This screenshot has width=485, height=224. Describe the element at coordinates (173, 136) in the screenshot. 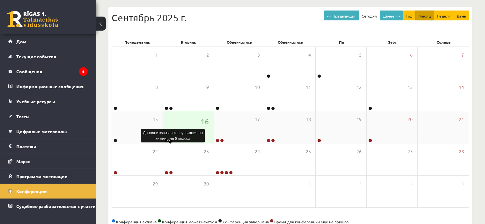

I see `font: Дополнительная консультация по химии для 8 класса` at that location.